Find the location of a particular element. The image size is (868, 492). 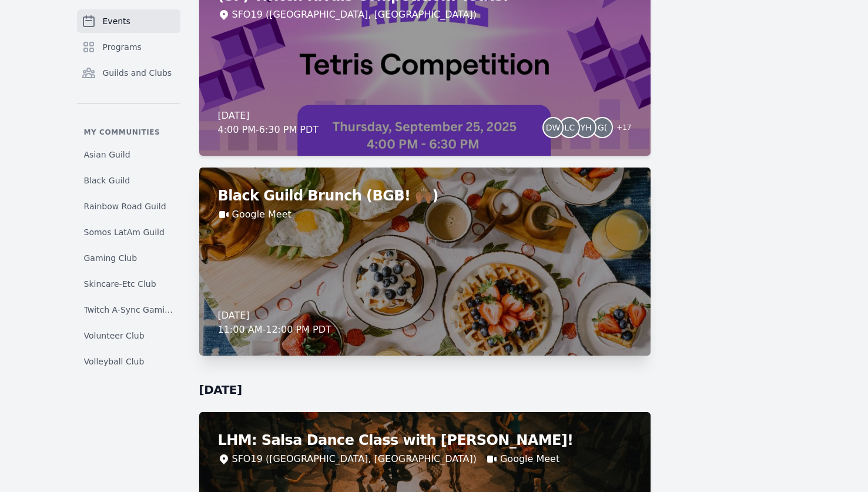

a: Asian Guild is located at coordinates (129, 155).